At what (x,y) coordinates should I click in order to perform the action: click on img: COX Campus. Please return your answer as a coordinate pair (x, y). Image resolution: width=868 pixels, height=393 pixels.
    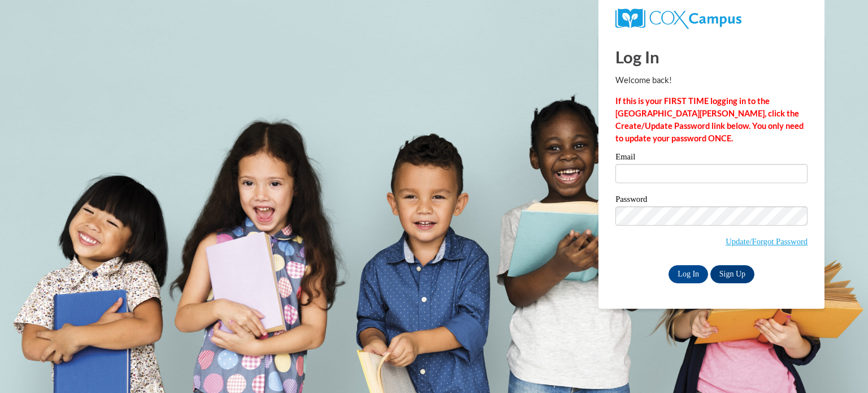
    Looking at the image, I should click on (679, 19).